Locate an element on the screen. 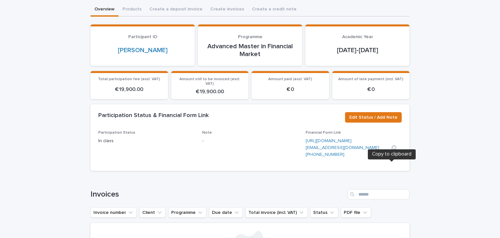 Image resolution: width=500 pixels, height=238 pixels. span: Programme is located at coordinates (250, 37).